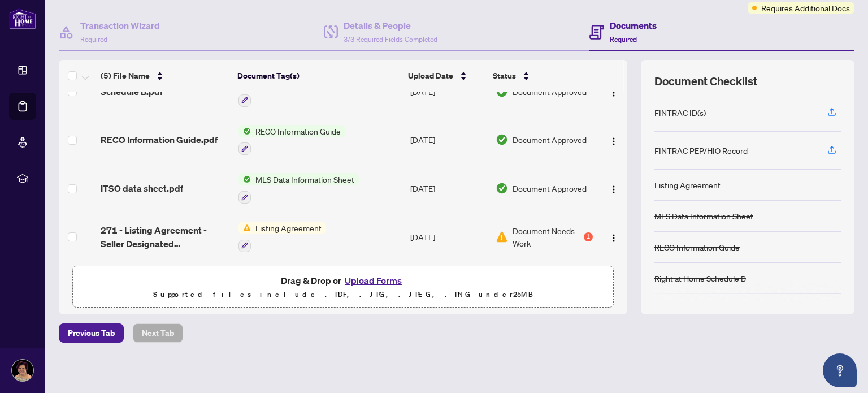 This screenshot has width=868, height=393. What do you see at coordinates (445, 76) in the screenshot?
I see `th: Upload Date` at bounding box center [445, 76].